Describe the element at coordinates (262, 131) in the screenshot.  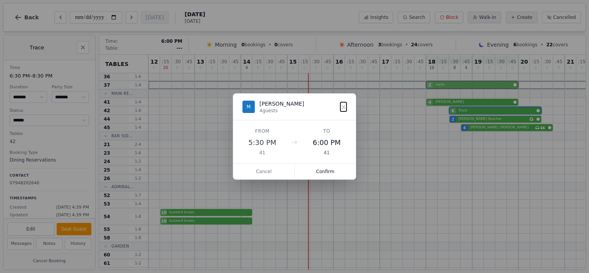
I see `div: From` at that location.